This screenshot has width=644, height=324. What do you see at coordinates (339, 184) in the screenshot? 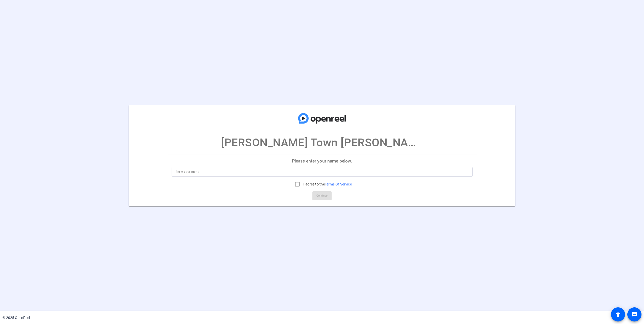
I see `a: Terms Of Service` at bounding box center [339, 184].